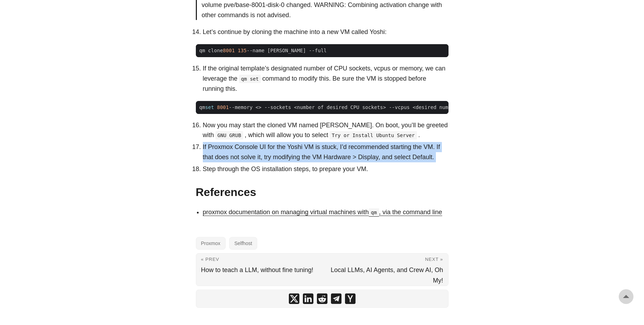  What do you see at coordinates (210, 259) in the screenshot?
I see `span: « Prev` at bounding box center [210, 259].